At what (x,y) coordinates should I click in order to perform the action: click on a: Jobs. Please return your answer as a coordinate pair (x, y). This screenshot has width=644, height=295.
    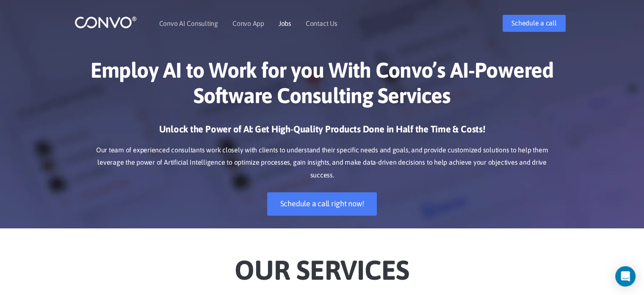
    Looking at the image, I should click on (285, 23).